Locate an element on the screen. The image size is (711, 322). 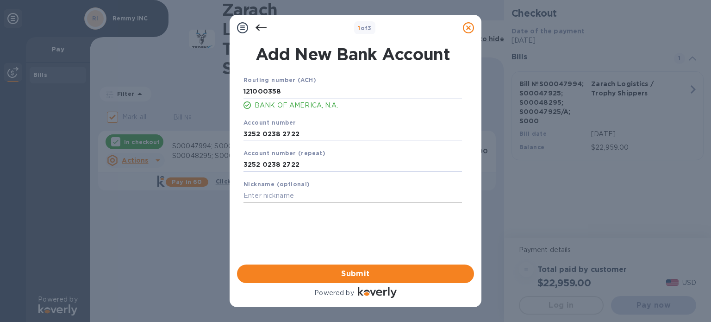
h1: Add New Bank Account is located at coordinates (353, 54).